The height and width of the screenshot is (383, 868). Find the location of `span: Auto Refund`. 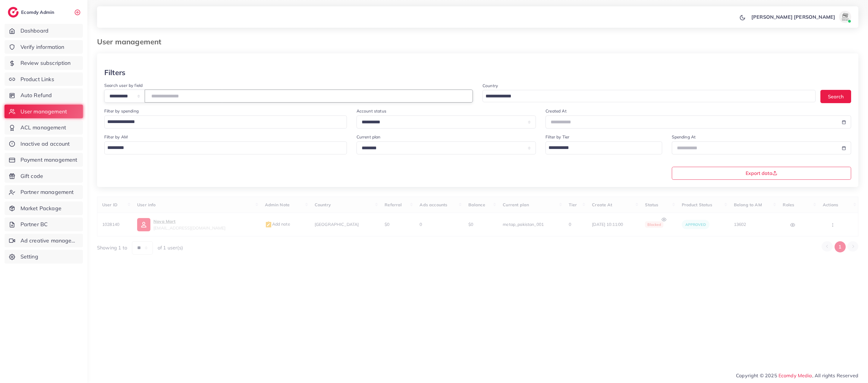

span: Auto Refund is located at coordinates (36, 95).